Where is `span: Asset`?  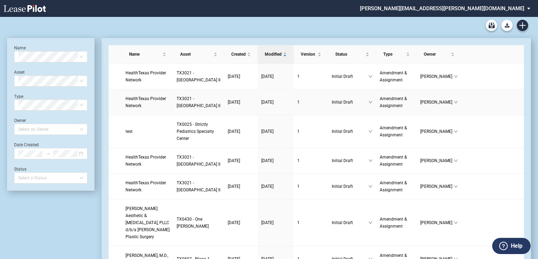 span: Asset is located at coordinates (196, 54).